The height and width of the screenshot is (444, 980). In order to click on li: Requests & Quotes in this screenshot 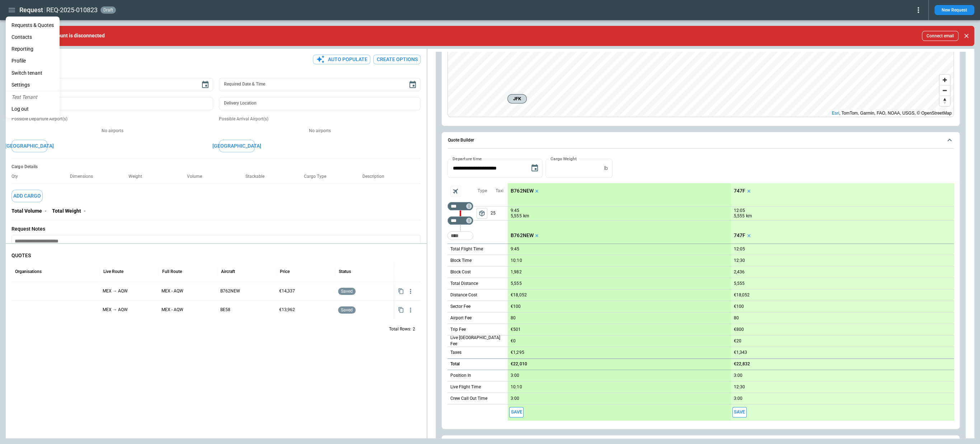, I will do `click(33, 25)`.